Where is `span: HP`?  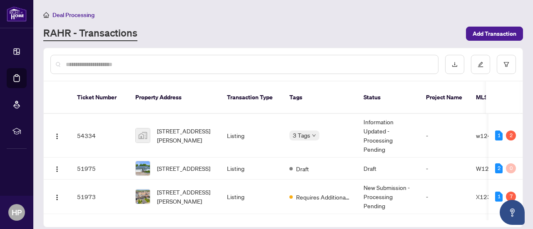
span: HP is located at coordinates (17, 213).